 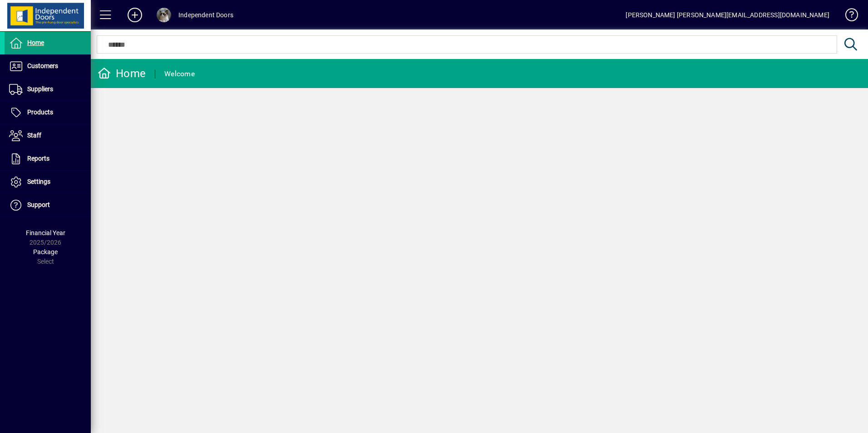 What do you see at coordinates (179, 74) in the screenshot?
I see `div: Welcome` at bounding box center [179, 74].